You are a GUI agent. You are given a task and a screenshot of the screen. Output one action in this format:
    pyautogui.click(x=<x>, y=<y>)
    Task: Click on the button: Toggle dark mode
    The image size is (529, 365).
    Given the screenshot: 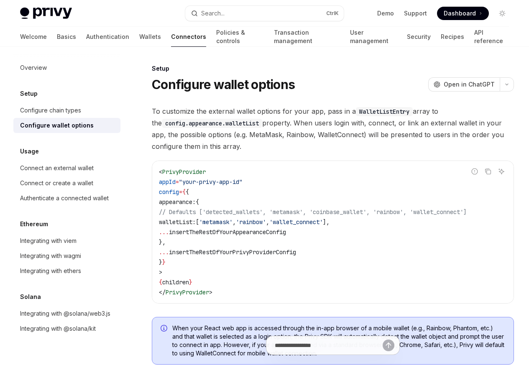 What is the action you would take?
    pyautogui.click(x=502, y=13)
    